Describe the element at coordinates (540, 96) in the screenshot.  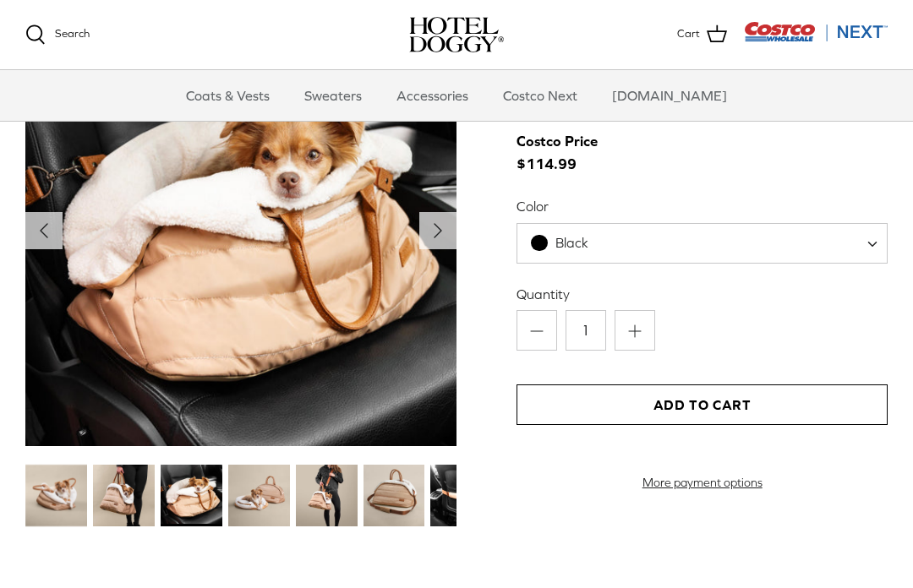
I see `a: Costco Next` at that location.